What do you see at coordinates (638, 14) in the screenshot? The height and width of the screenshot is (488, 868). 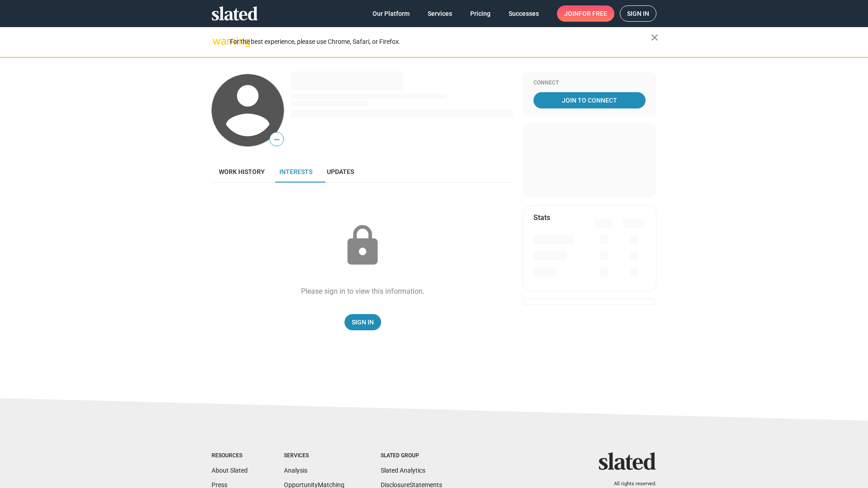 I see `span: Sign in` at bounding box center [638, 14].